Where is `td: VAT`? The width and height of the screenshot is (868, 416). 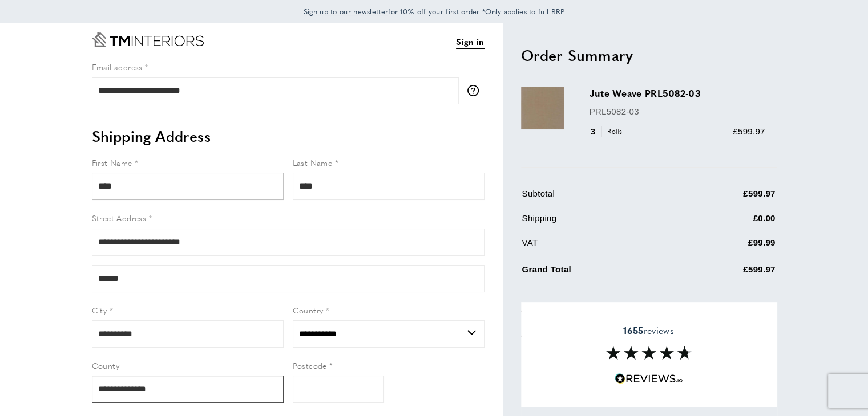 td: VAT is located at coordinates (599, 247).